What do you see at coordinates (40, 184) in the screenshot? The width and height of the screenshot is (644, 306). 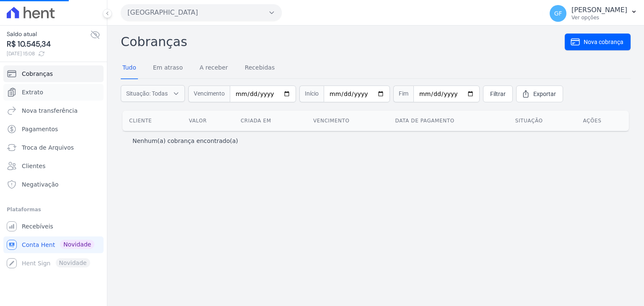 I see `span: Negativação` at bounding box center [40, 184].